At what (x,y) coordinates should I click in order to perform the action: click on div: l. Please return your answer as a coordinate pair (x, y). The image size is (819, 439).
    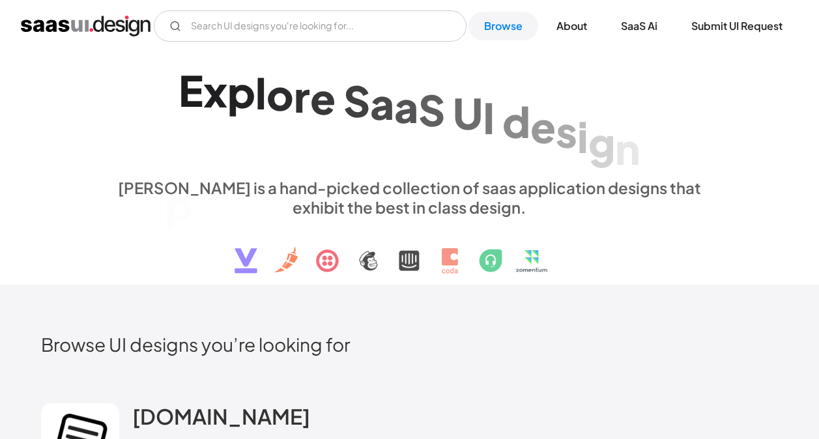
    Looking at the image, I should click on (261, 92).